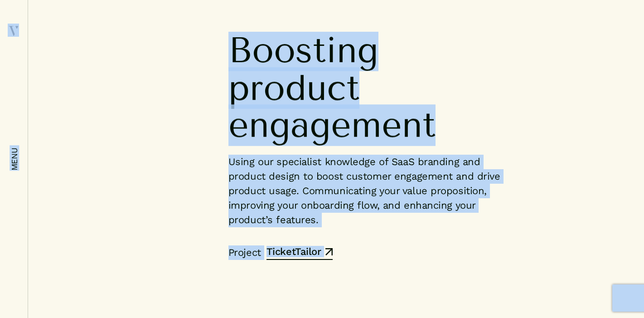 The width and height of the screenshot is (644, 318). What do you see at coordinates (332, 125) in the screenshot?
I see `span: engagement` at bounding box center [332, 125].